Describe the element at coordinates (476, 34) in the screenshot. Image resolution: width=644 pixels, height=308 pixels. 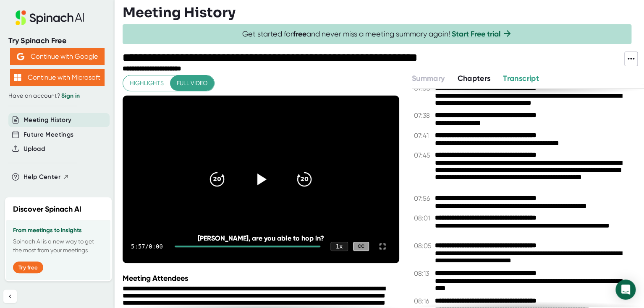
I see `a: Start Free trial` at that location.